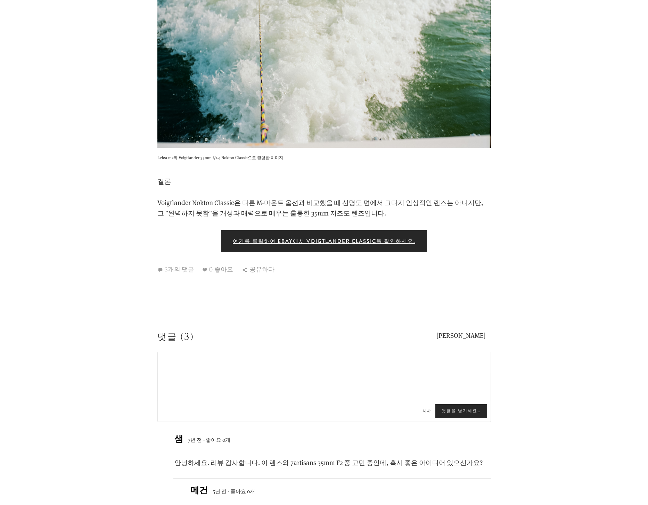  What do you see at coordinates (262, 269) in the screenshot?
I see `font: 공유하다` at bounding box center [262, 269].